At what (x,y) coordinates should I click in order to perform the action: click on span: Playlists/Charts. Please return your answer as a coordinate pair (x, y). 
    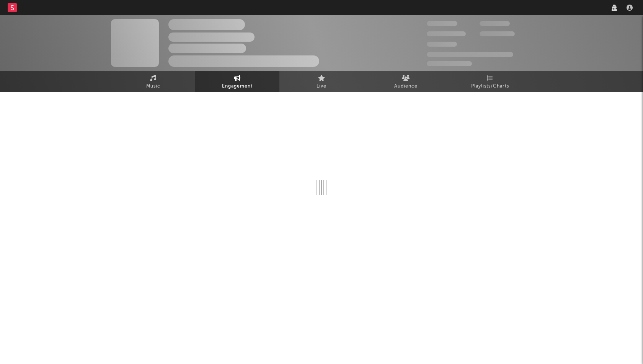
    Looking at the image, I should click on (490, 86).